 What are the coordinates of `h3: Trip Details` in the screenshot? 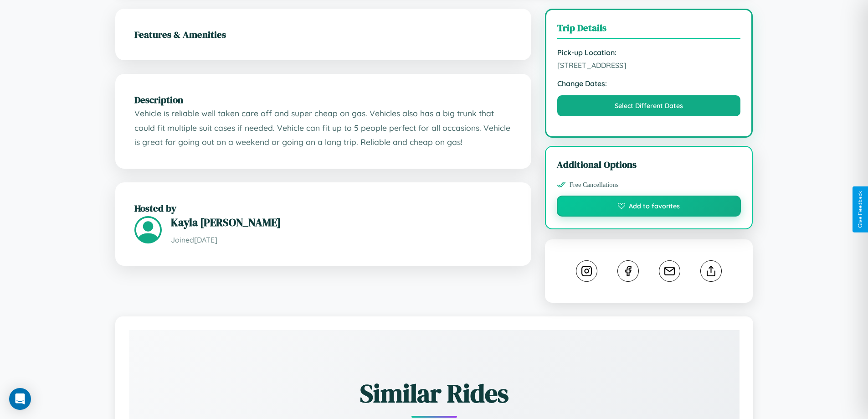 It's located at (649, 30).